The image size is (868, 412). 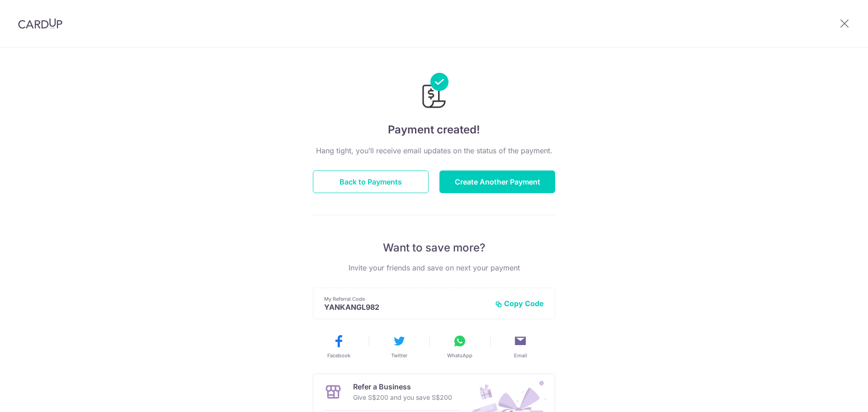 I want to click on p: Refer a Business, so click(x=403, y=386).